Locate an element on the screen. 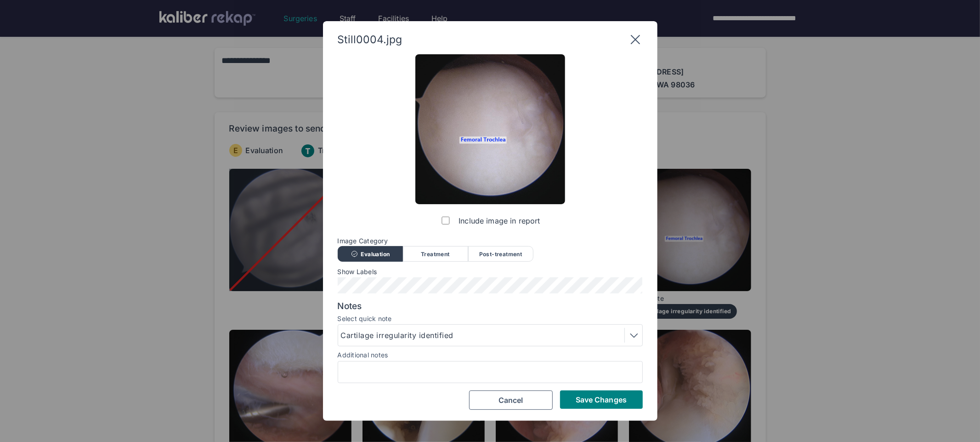  button: Save Changes is located at coordinates (601, 400).